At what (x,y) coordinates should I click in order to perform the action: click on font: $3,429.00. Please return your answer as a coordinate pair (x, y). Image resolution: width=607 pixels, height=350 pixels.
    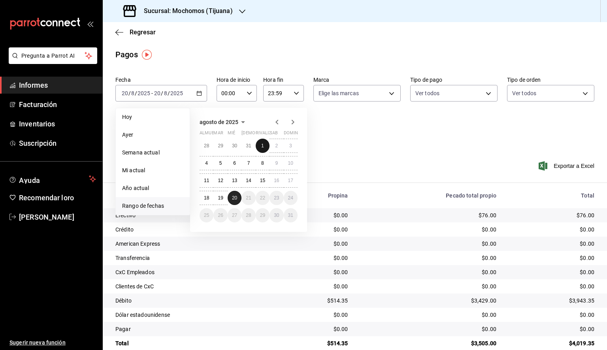
    Looking at the image, I should click on (484, 301).